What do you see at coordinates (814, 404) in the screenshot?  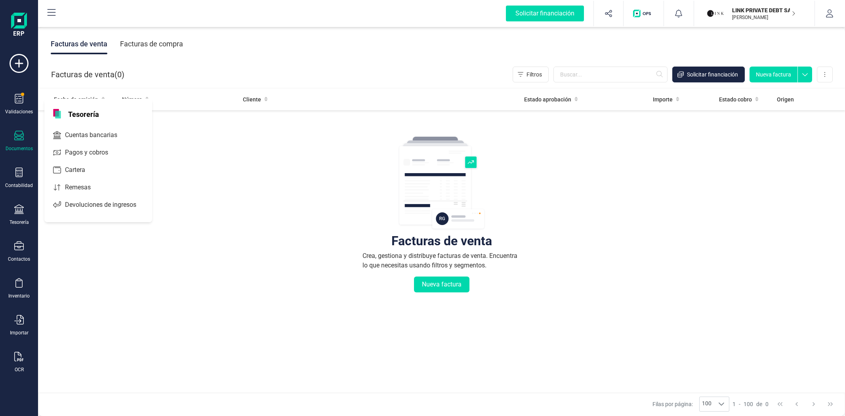 I see `button: Next Page` at bounding box center [814, 404].